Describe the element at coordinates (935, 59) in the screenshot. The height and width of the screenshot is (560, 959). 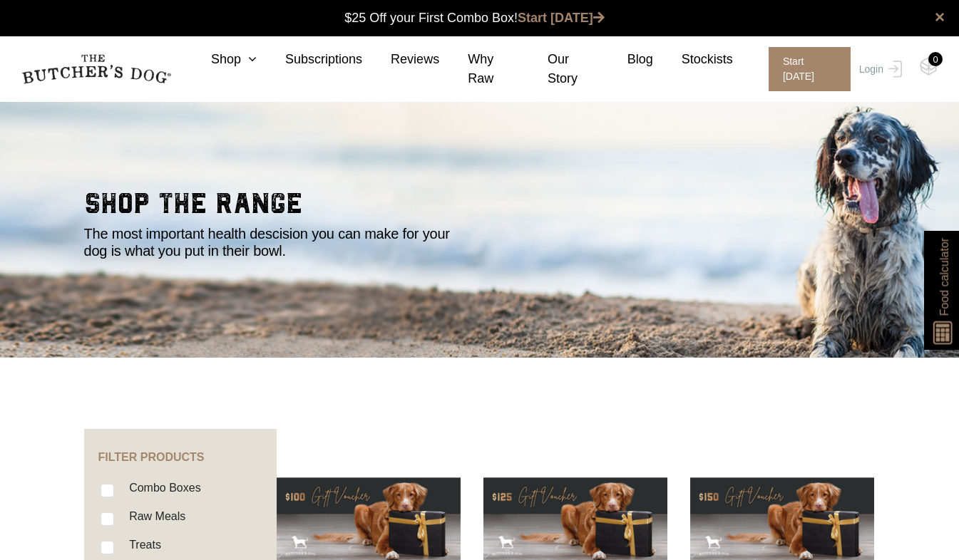
I see `div: 0` at that location.